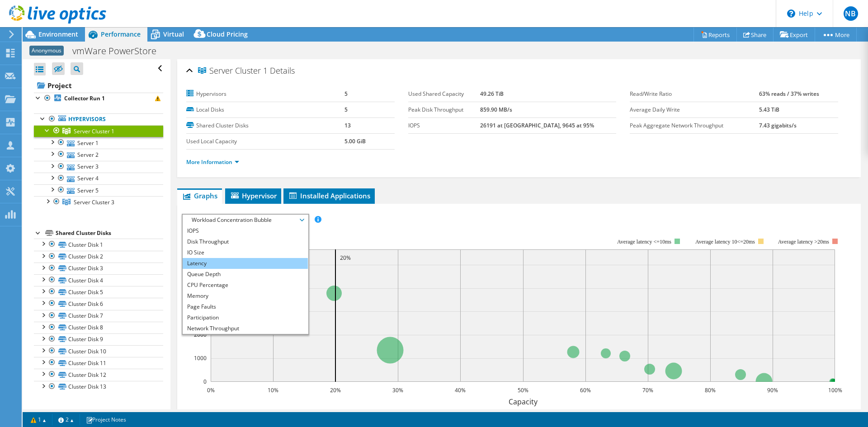  Describe the element at coordinates (99, 131) in the screenshot. I see `a: Server Cluster 1` at that location.